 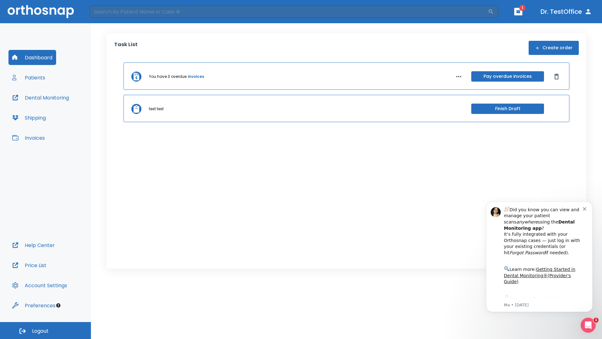 What do you see at coordinates (29, 118) in the screenshot?
I see `button: Shipping` at bounding box center [29, 118].